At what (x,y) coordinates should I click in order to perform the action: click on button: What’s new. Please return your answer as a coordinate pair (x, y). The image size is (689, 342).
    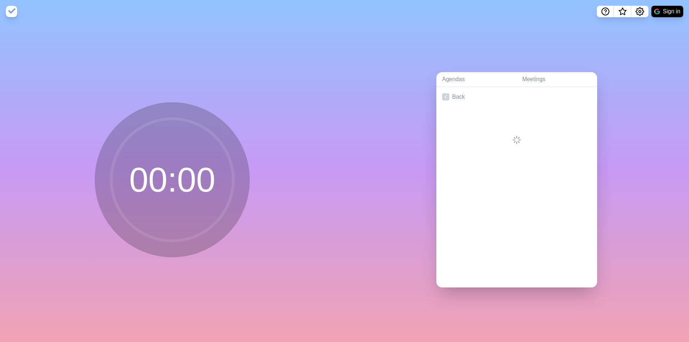
    Looking at the image, I should click on (623, 11).